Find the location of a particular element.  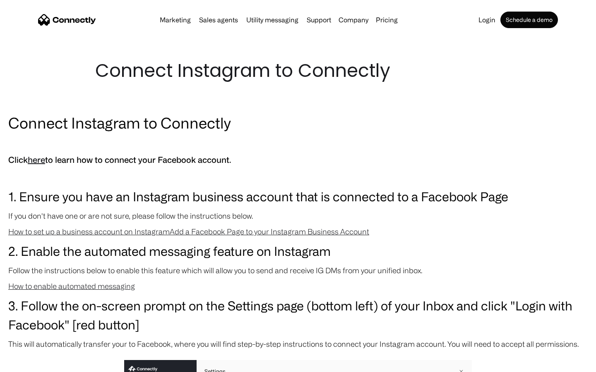

a: Support is located at coordinates (319, 20).